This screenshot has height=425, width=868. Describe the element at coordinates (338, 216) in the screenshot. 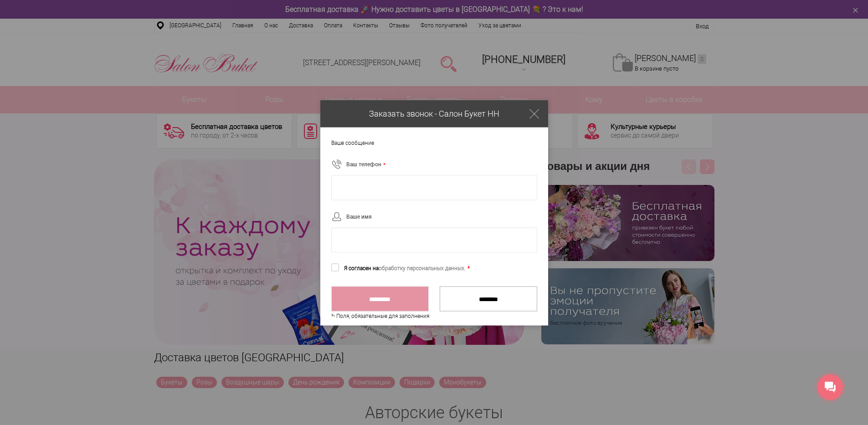

I see `img: Ваше имя` at that location.